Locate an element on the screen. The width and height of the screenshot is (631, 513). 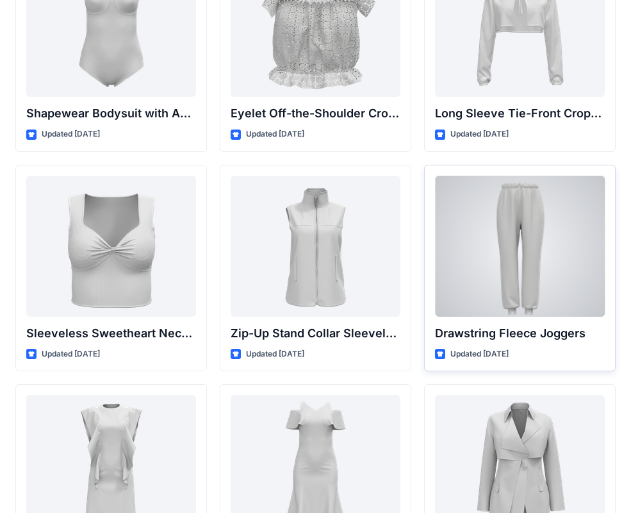
a: Drawstring Fleece Joggers is located at coordinates (520, 246).